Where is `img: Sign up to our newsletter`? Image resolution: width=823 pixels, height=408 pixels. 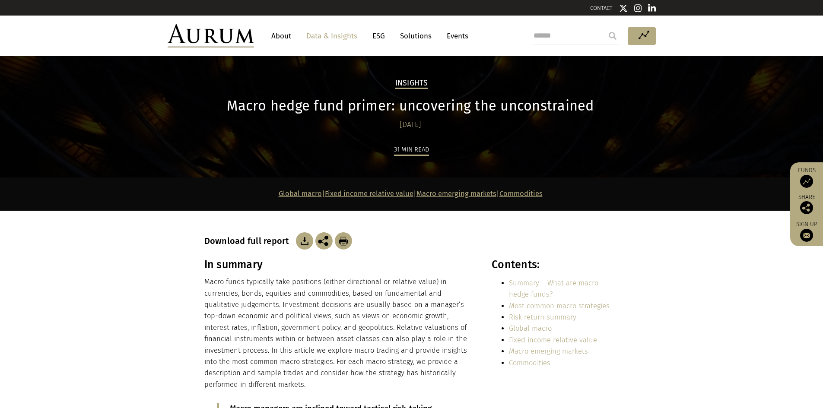
img: Sign up to our newsletter is located at coordinates (806, 235).